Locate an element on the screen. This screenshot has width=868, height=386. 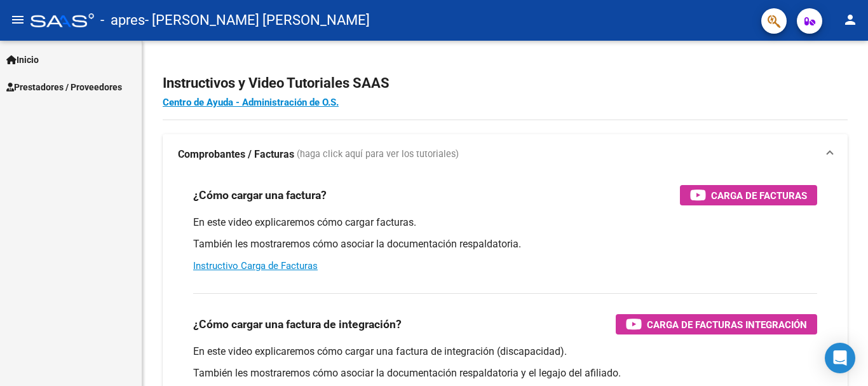
a: Instructivo Carga de Facturas is located at coordinates (256, 266).